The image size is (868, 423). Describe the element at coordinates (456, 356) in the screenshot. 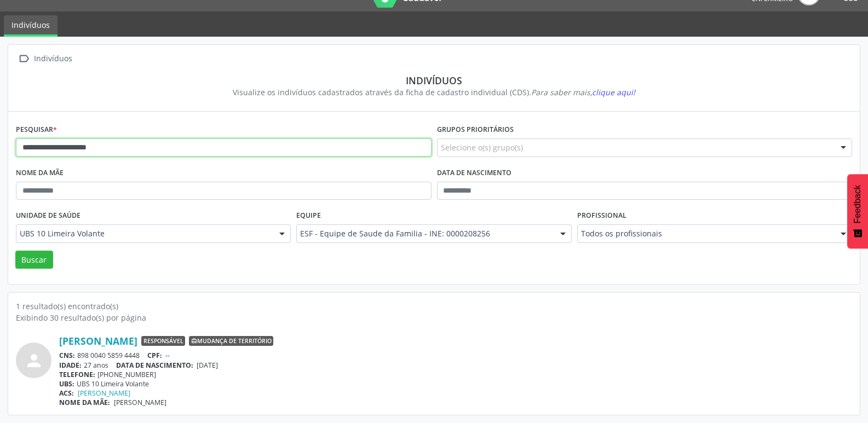

I see `div: 898 0040 5859 4448` at that location.